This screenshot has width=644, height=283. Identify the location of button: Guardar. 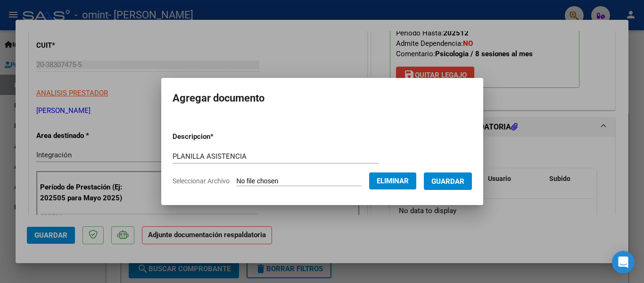
(448, 181).